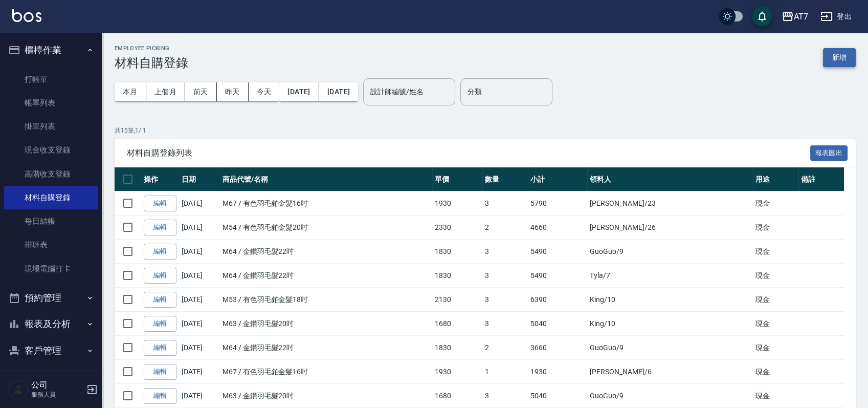 The image size is (868, 408). Describe the element at coordinates (51, 269) in the screenshot. I see `a: 現場電腦打卡` at that location.